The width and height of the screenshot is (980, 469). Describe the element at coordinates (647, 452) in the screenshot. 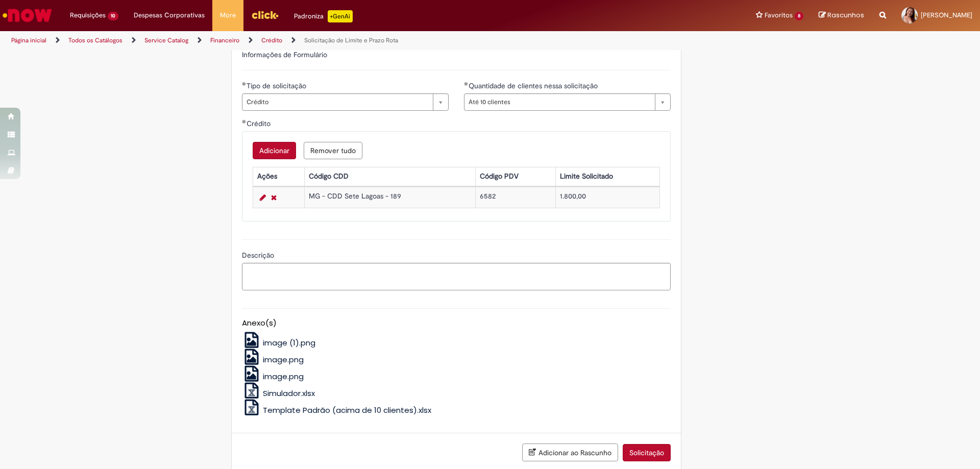

I see `button: Solicitação` at that location.